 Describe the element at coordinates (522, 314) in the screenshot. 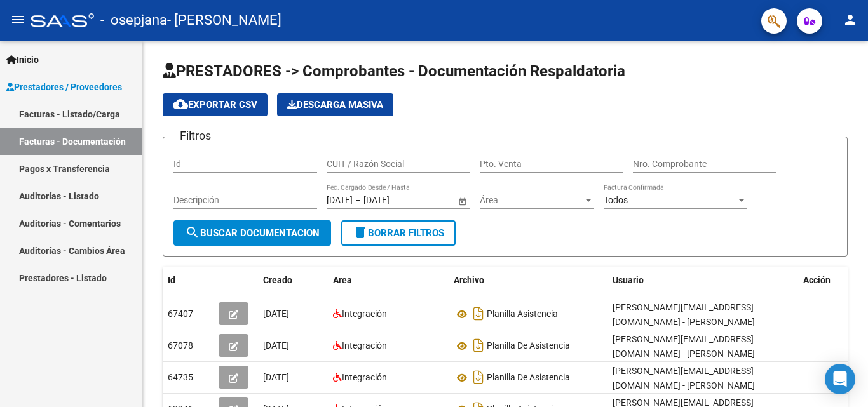

I see `span: Planilla Asistencia` at that location.